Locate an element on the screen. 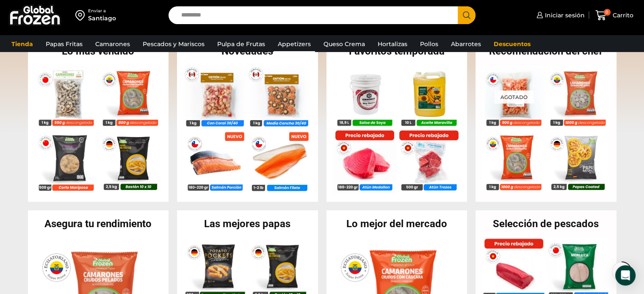 The image size is (644, 294). h2: Las mejores papas is located at coordinates (247, 223).